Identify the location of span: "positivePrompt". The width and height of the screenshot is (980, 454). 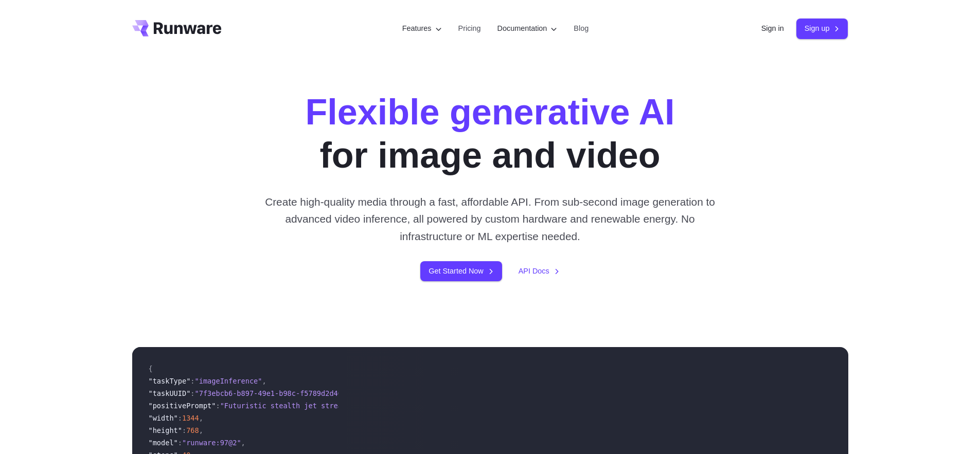
(182, 406).